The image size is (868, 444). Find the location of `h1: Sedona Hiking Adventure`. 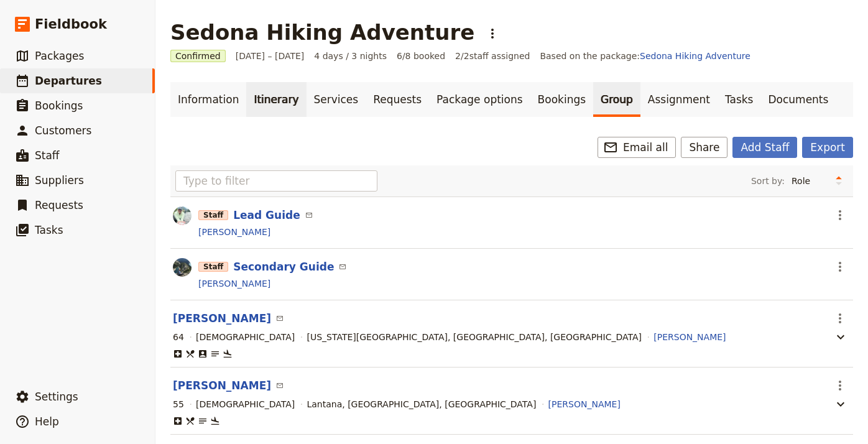

h1: Sedona Hiking Adventure is located at coordinates (322, 33).